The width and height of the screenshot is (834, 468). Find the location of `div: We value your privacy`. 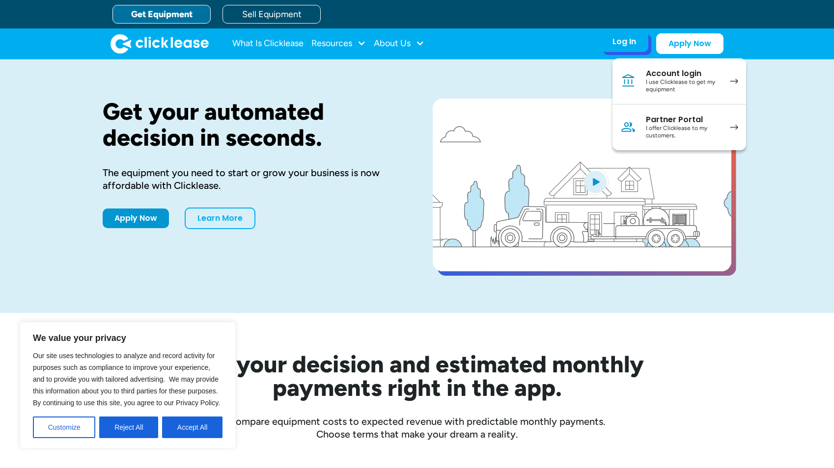

div: We value your privacy is located at coordinates (128, 385).